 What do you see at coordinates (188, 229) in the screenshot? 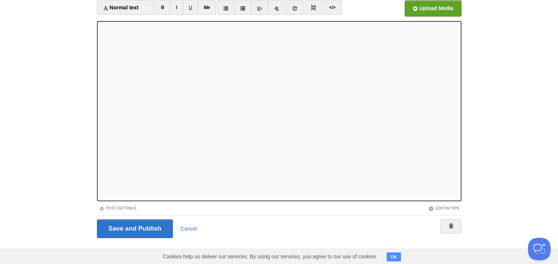
I see `a: Cancel` at bounding box center [188, 229].